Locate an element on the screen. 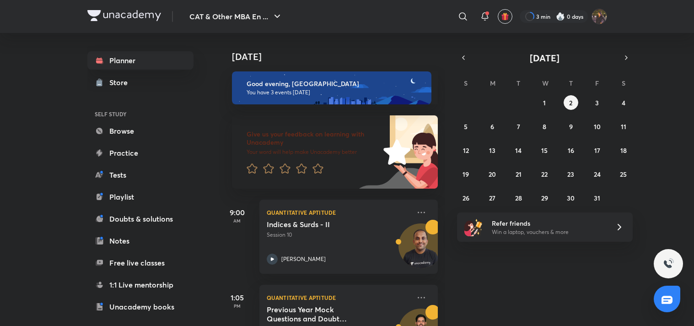  button: October 18, 2025 is located at coordinates (623, 150).